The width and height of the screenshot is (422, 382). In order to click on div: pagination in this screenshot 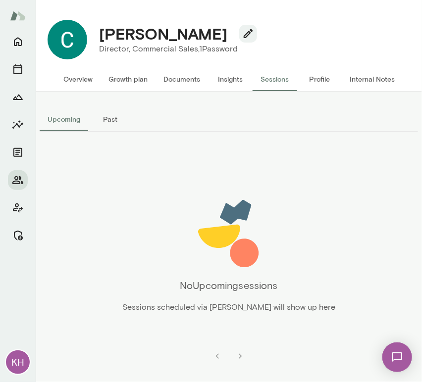, I will do `click(229, 352)`.